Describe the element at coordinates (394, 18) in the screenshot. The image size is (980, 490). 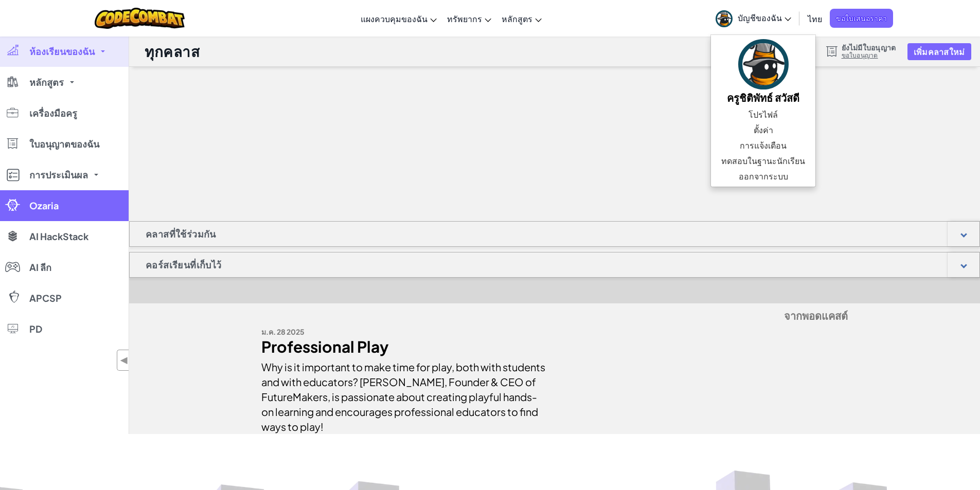
I see `span: แผงควบคุมของฉัน` at that location.